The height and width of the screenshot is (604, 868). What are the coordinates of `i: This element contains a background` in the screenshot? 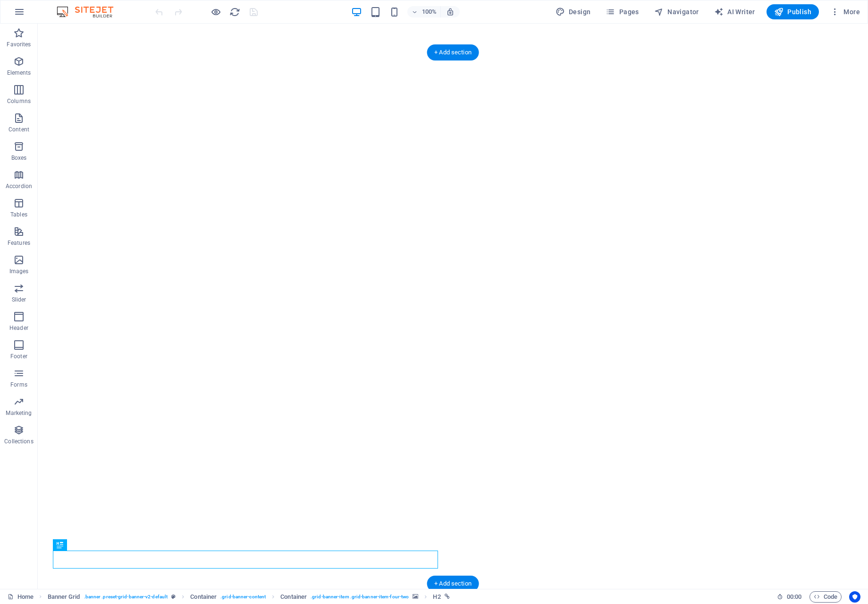 It's located at (416, 596).